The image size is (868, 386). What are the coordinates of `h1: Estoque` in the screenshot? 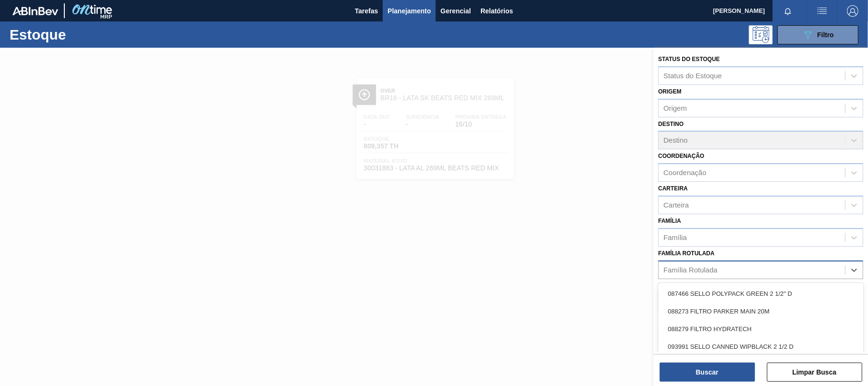 It's located at (80, 34).